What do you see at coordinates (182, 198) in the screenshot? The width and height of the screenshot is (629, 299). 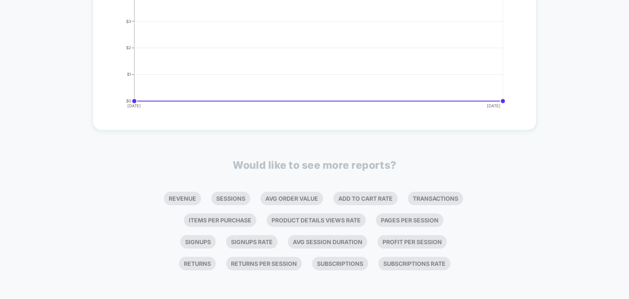 I see `li: Revenue` at bounding box center [182, 198].